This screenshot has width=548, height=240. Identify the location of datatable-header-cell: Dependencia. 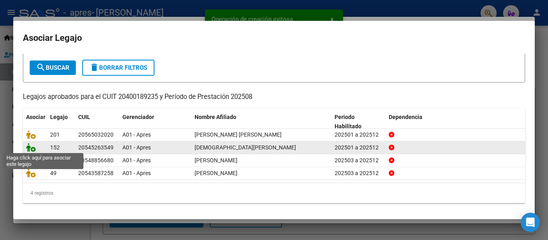
(455, 122).